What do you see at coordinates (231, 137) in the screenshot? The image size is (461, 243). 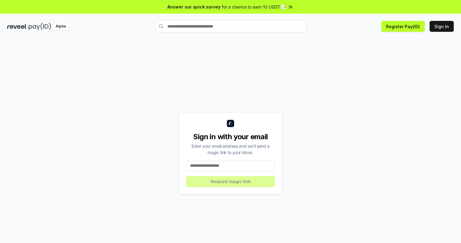 I see `div: Sign in with your email` at bounding box center [231, 137].